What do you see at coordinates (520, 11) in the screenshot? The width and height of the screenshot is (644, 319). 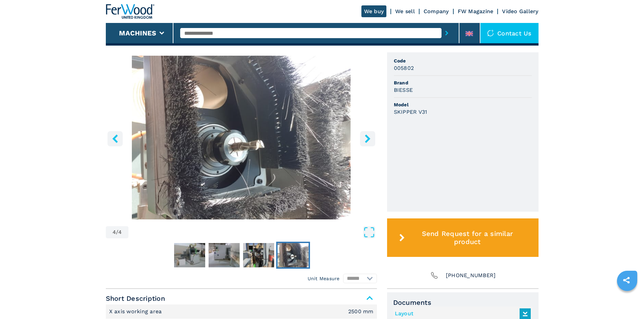 I see `a: Video Gallery` at bounding box center [520, 11].